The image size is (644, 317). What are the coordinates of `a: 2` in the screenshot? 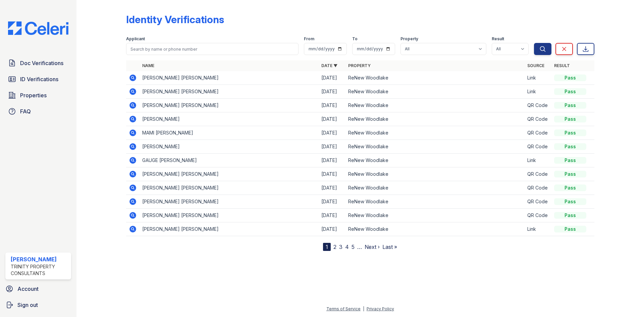 It's located at (335, 247).